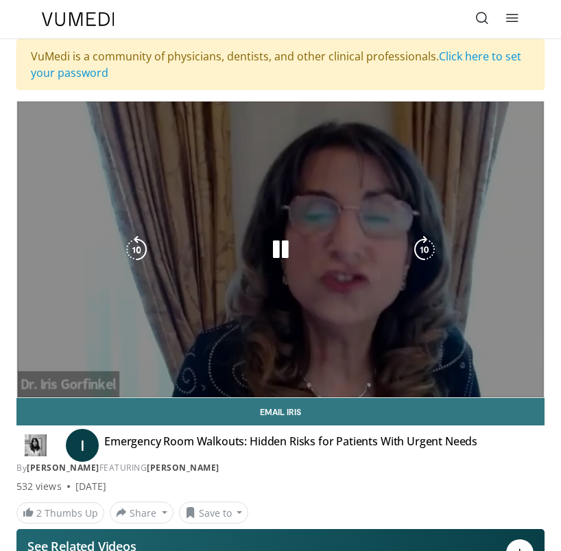 This screenshot has width=561, height=551. Describe the element at coordinates (281, 65) in the screenshot. I see `div: VuMedi is a community of physicians, dentists, and other clinical professionals.` at that location.